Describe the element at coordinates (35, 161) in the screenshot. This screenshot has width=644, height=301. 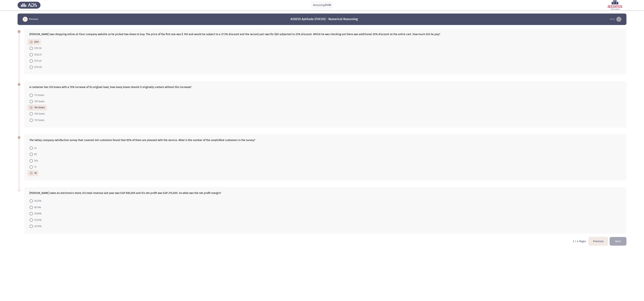
I see `span: 204` at that location.